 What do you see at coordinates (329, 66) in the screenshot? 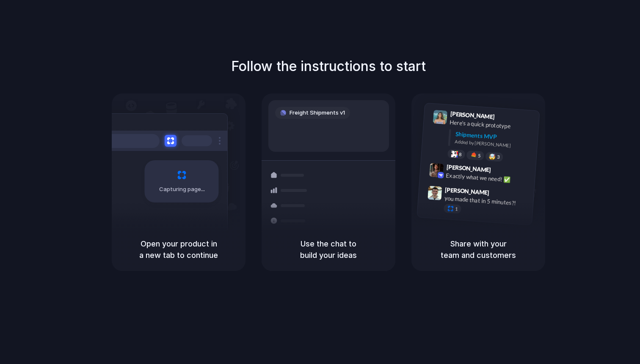
I see `h1: Follow the instructions to start` at bounding box center [329, 66].